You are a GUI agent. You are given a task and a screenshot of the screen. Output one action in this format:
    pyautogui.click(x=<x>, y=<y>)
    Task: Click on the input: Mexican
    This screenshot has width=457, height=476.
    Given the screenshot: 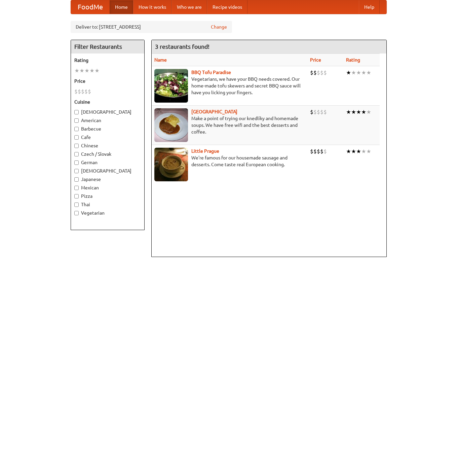 What is the action you would take?
    pyautogui.click(x=76, y=188)
    